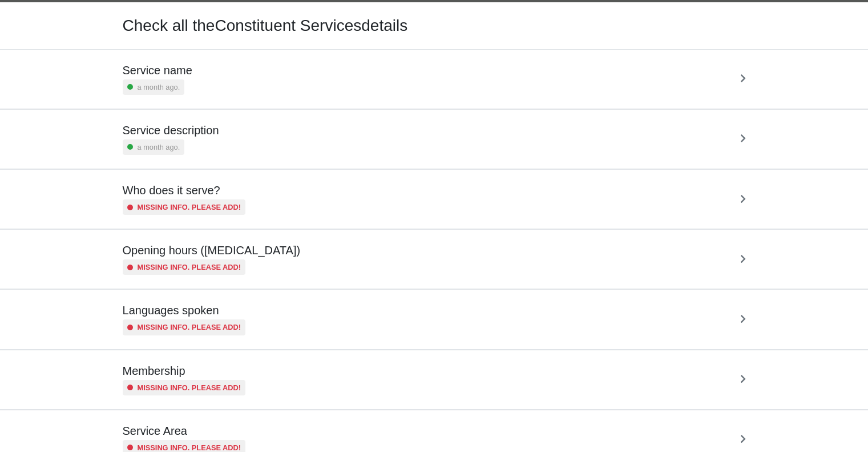 The height and width of the screenshot is (452, 868). I want to click on h5: Service Area, so click(184, 431).